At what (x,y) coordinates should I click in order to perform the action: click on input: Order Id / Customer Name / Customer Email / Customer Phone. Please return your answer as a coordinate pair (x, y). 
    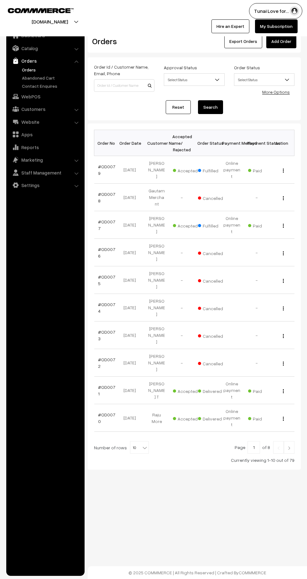
    Looking at the image, I should click on (124, 85).